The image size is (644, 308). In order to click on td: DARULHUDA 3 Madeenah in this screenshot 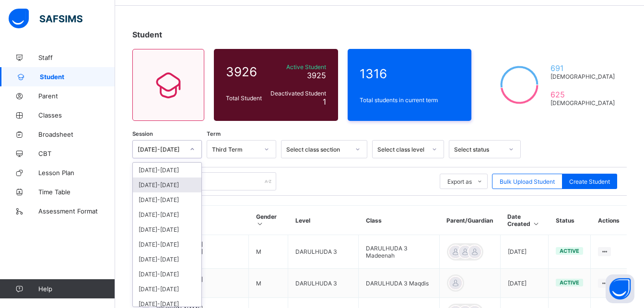, I will do `click(399, 252)`.